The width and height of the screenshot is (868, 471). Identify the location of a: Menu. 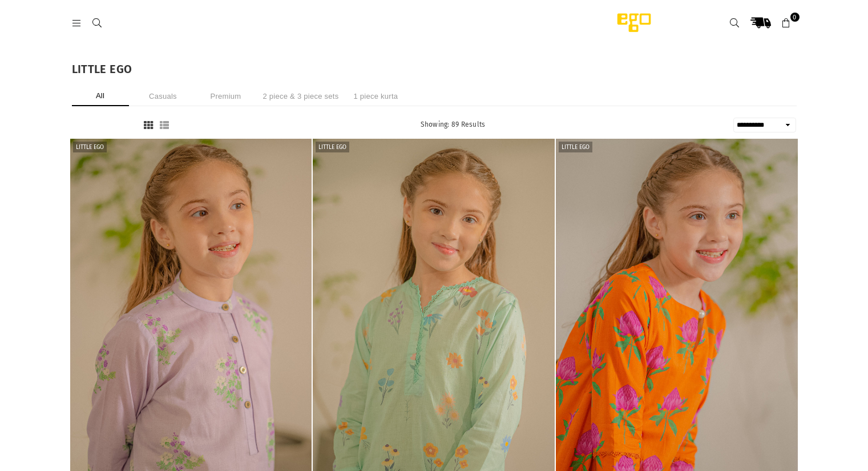
(77, 22).